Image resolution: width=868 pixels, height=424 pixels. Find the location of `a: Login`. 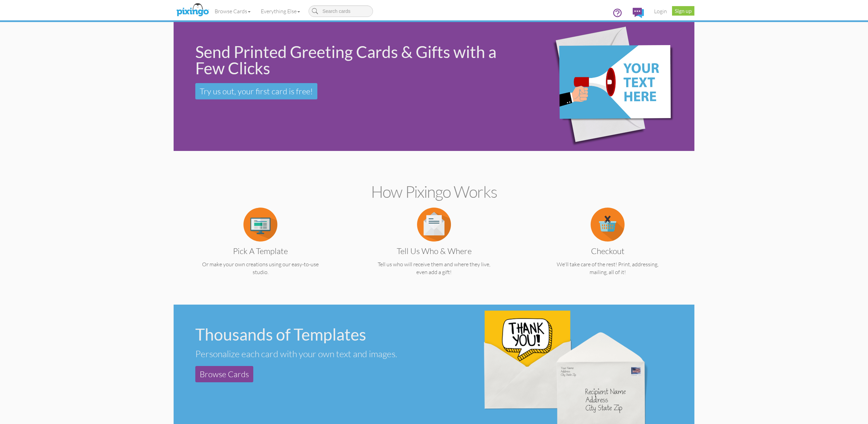

a: Login is located at coordinates (660, 11).